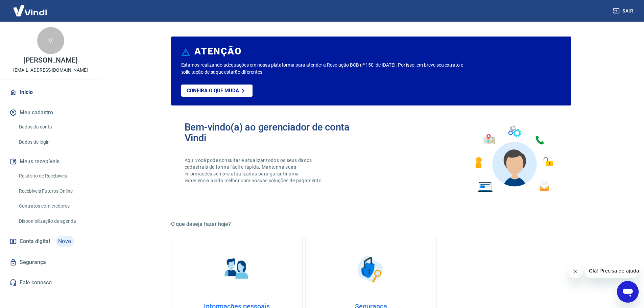 This screenshot has height=308, width=644. Describe the element at coordinates (51, 283) in the screenshot. I see `a: Fale conosco` at that location.